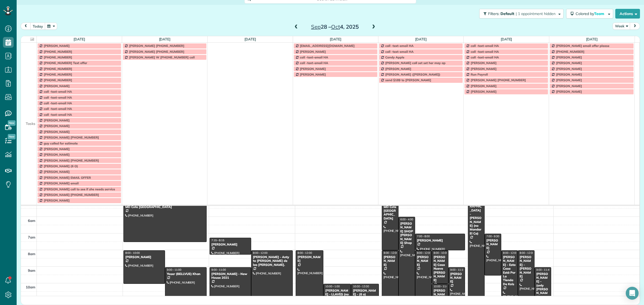 This screenshot has width=644, height=305. I want to click on button: Actions, so click(627, 14).